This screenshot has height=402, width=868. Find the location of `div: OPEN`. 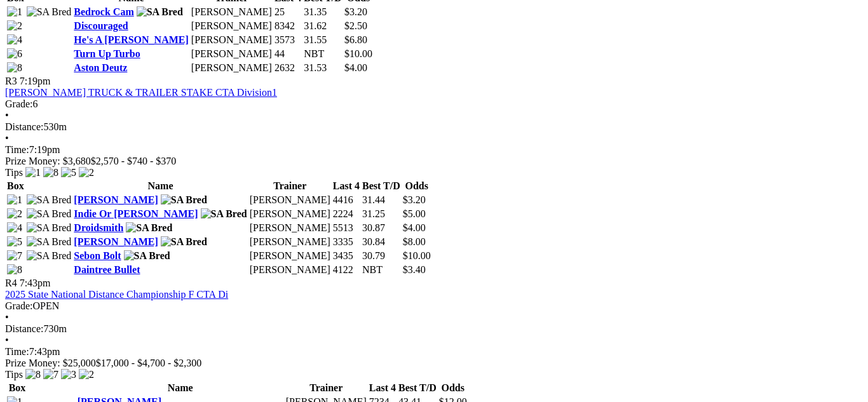

div: OPEN is located at coordinates (434, 306).